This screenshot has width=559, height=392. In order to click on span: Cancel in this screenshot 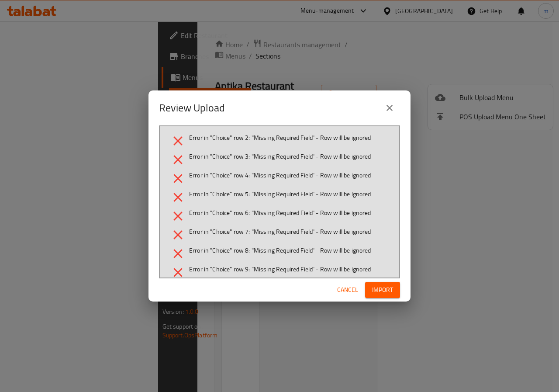, I will do `click(348, 289)`.